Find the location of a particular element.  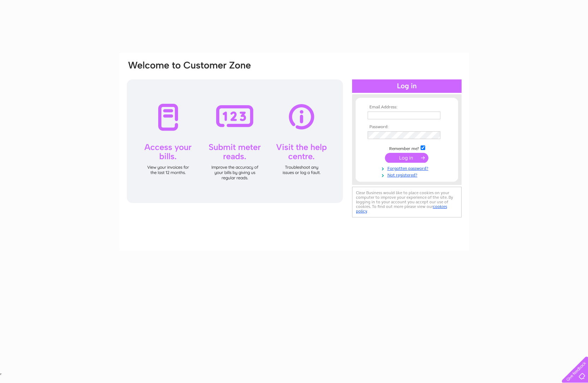

a: Not registered? is located at coordinates (407, 174).